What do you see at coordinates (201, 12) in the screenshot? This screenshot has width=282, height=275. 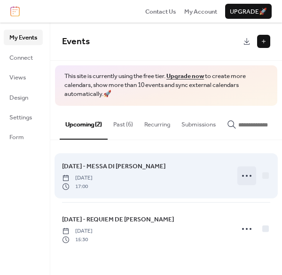 I see `span: My Account` at bounding box center [201, 12].